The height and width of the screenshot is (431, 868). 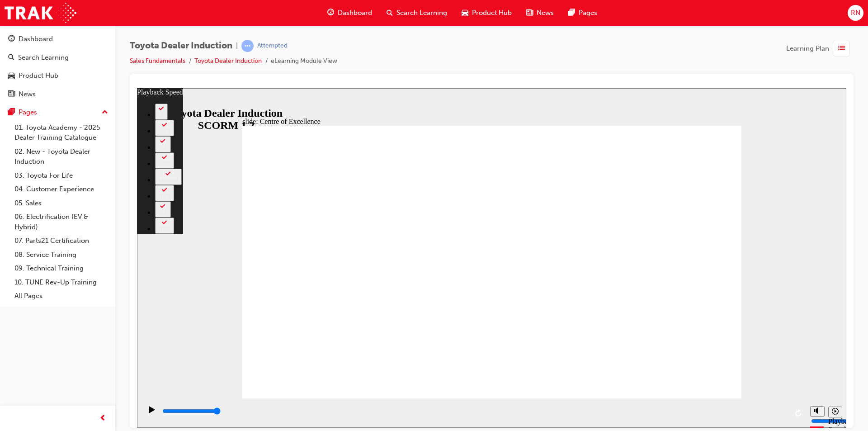 What do you see at coordinates (61, 255) in the screenshot?
I see `a: 08. Service Training` at bounding box center [61, 255].